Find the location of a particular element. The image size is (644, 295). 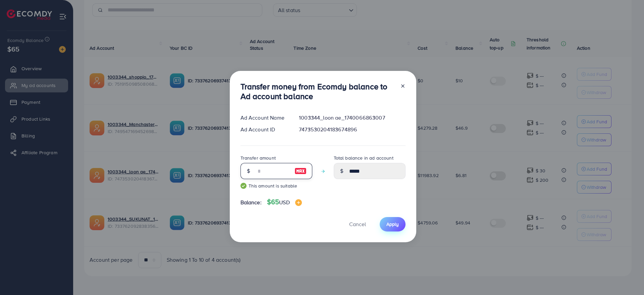

div: 7473530204183674896 is located at coordinates (352, 129).